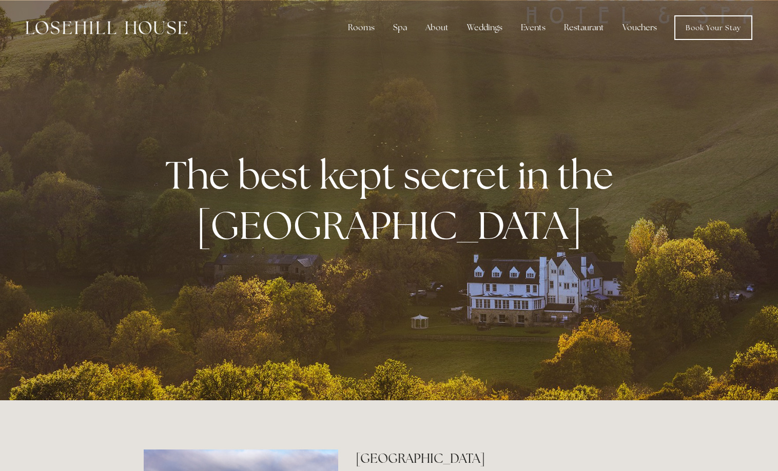 The image size is (778, 471). What do you see at coordinates (584, 28) in the screenshot?
I see `div: Restaurant` at bounding box center [584, 28].